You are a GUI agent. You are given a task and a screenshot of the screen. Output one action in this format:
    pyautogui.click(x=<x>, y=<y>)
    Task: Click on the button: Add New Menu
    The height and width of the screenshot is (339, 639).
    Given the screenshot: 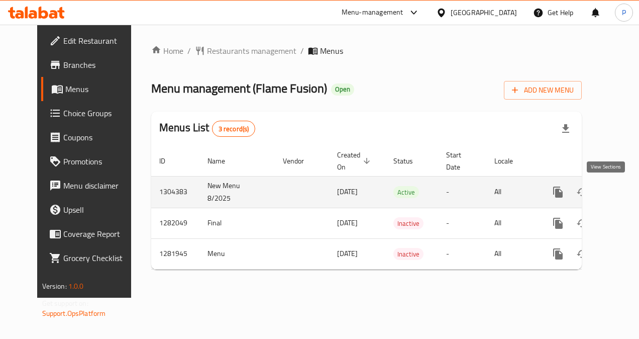 What is the action you would take?
    pyautogui.click(x=542, y=90)
    